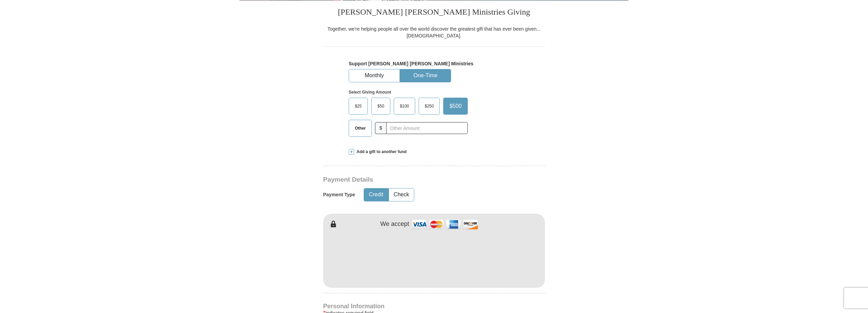 The height and width of the screenshot is (313, 868). What do you see at coordinates (374, 75) in the screenshot?
I see `button: Monthly` at bounding box center [374, 75].